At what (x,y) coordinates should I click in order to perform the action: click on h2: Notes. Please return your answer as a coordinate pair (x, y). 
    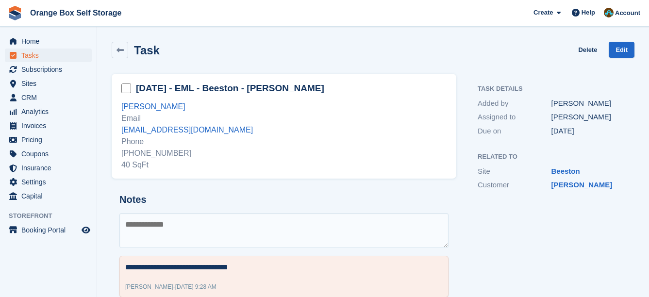
    Looking at the image, I should click on (284, 199).